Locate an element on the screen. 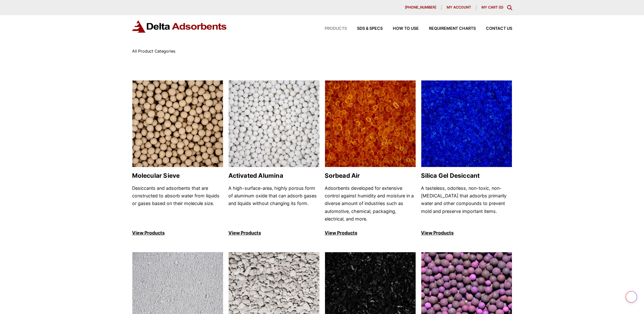  span: SDS & SPECS is located at coordinates (369, 28).